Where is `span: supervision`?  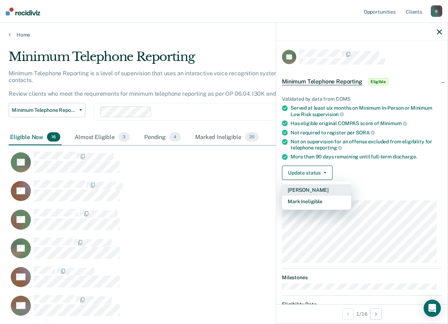 span: supervision is located at coordinates (328, 115).